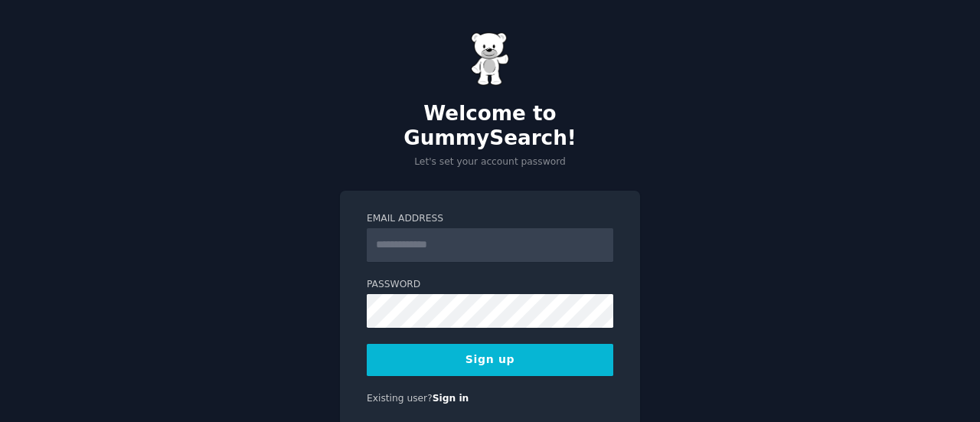 This screenshot has height=422, width=980. Describe the element at coordinates (490, 219) in the screenshot. I see `label: Email Address` at that location.